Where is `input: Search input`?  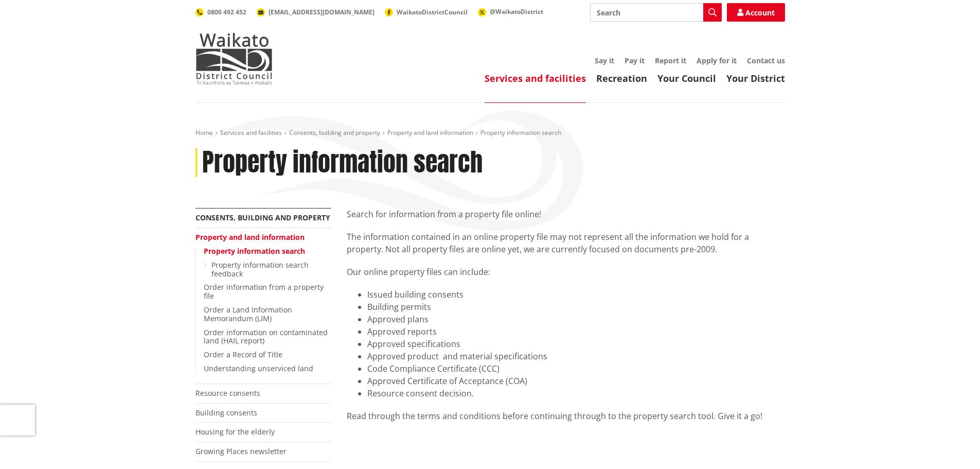 input: Search input is located at coordinates (656, 12).